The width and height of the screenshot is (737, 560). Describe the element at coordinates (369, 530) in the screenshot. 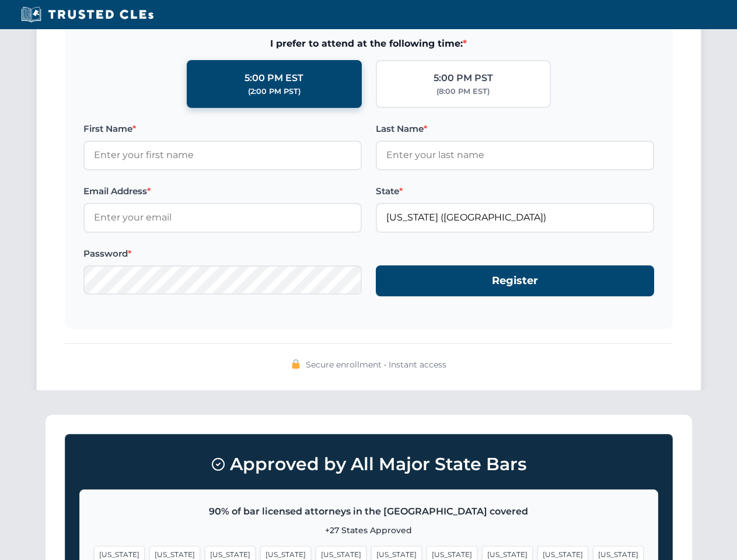

I see `p: +27 States Approved` at that location.